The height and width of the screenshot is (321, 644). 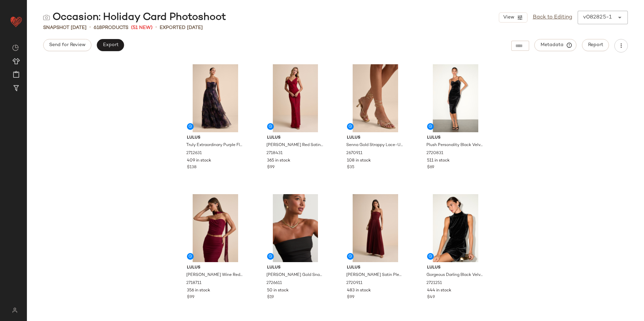 I want to click on span: 108 in stock, so click(x=359, y=161).